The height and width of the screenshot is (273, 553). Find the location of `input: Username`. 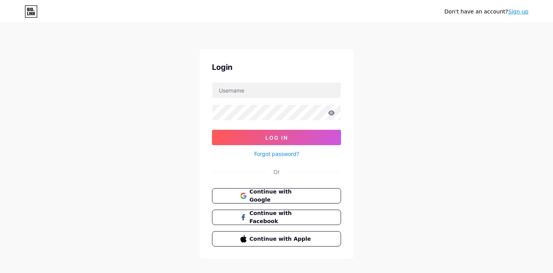

input: Username is located at coordinates (276, 90).